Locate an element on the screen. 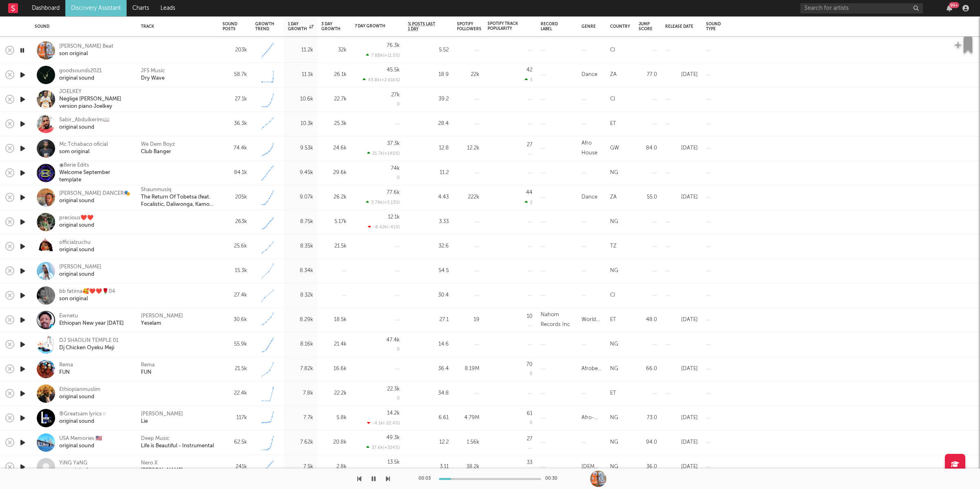 Image resolution: width=980 pixels, height=489 pixels. div: GW is located at coordinates (615, 148).